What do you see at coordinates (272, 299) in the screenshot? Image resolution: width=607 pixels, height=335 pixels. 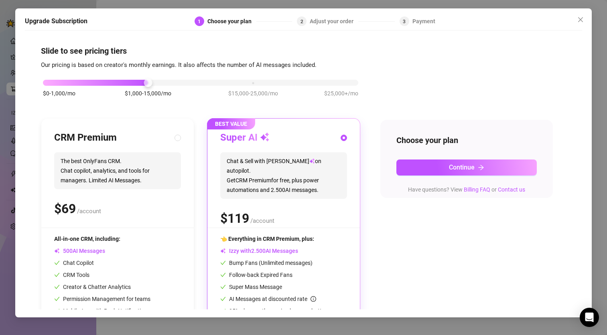 I see `span: AI Messages at discounted rate` at bounding box center [272, 299].